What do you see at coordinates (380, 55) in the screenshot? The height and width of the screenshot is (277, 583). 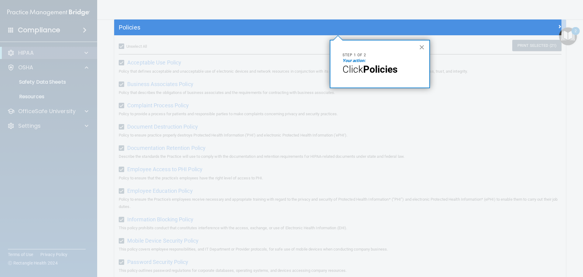 I see `p: Step 1 of 2` at bounding box center [380, 55].